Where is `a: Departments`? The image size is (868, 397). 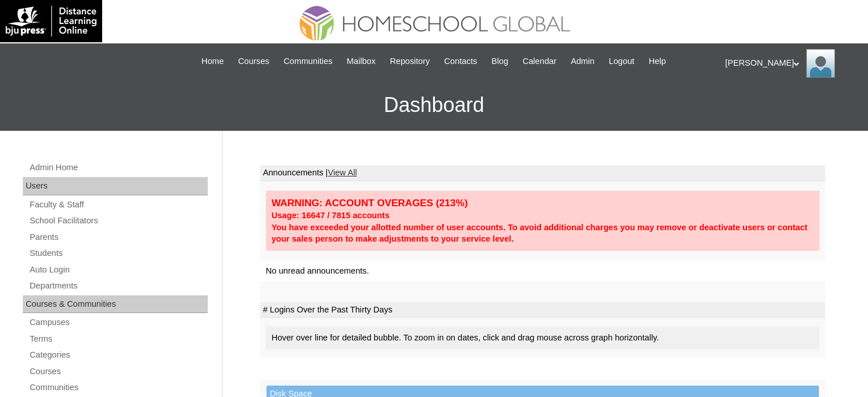
a: Departments is located at coordinates (118, 286).